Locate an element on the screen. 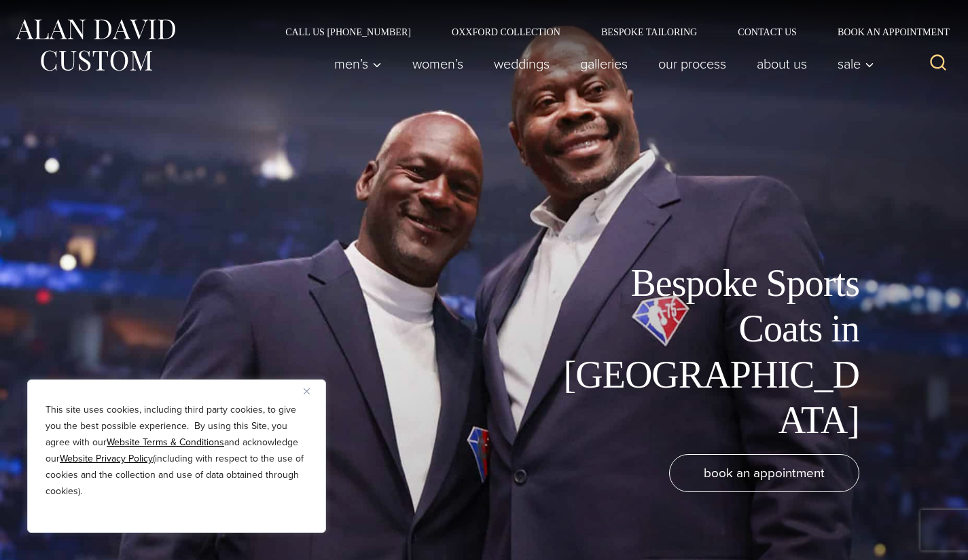 This screenshot has height=560, width=968. span: book an appointment is located at coordinates (764, 472).